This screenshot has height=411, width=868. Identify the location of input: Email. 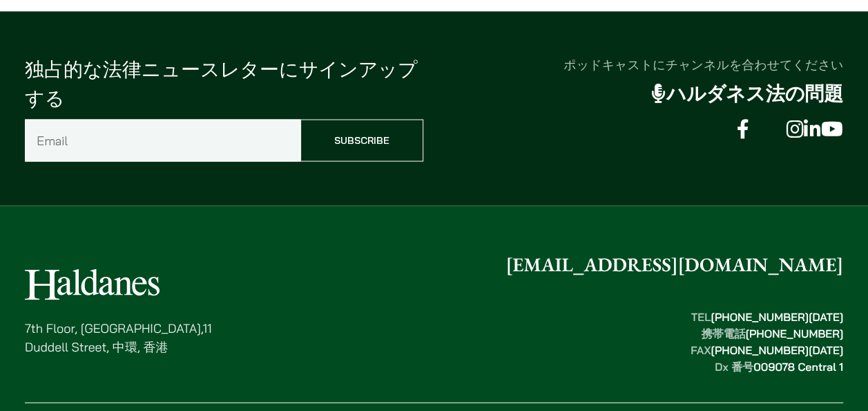
(162, 140).